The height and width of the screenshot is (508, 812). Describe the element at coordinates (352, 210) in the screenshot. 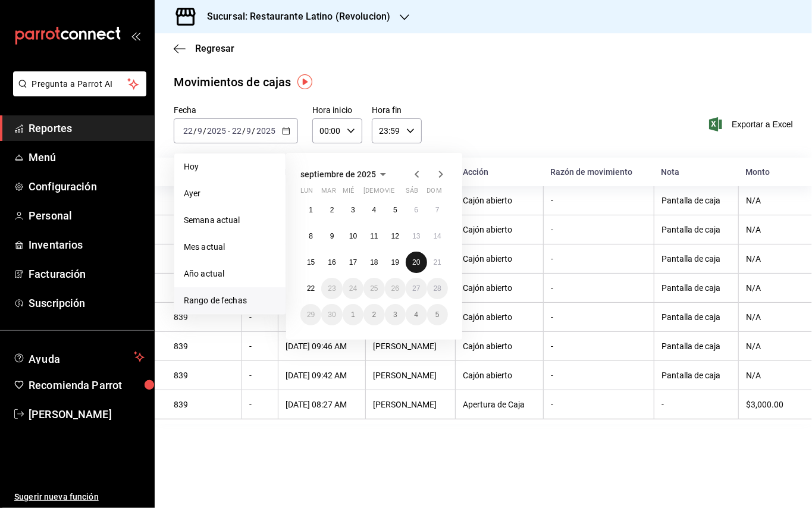

I see `button: 3 de septiembre de 2025` at that location.